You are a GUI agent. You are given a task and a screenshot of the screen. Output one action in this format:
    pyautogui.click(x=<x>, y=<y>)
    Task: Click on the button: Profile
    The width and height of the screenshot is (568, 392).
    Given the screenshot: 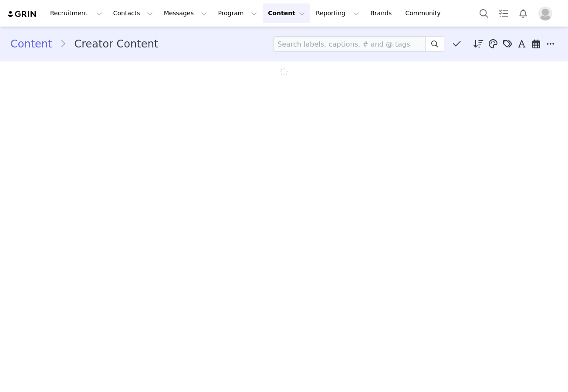 What is the action you would take?
    pyautogui.click(x=547, y=13)
    